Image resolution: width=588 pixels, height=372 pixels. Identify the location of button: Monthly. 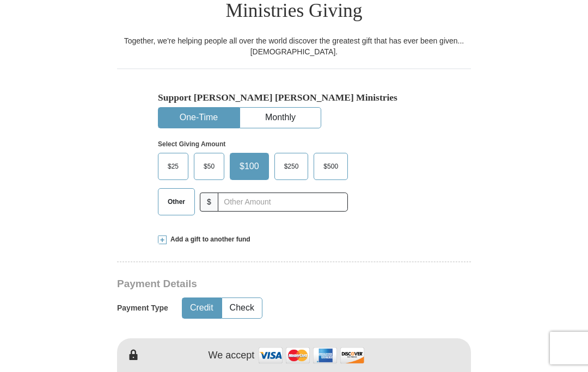
(280, 117).